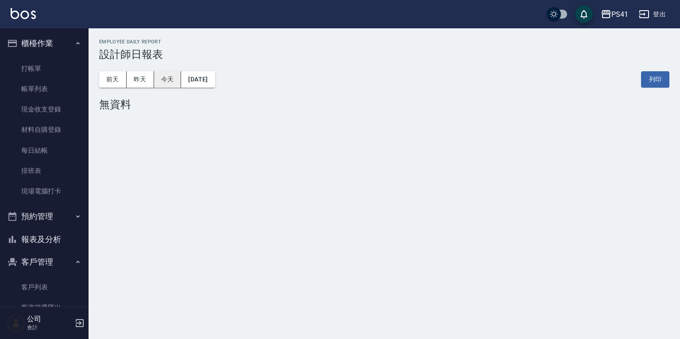 This screenshot has height=339, width=680. What do you see at coordinates (23, 13) in the screenshot?
I see `img: Logo` at bounding box center [23, 13].